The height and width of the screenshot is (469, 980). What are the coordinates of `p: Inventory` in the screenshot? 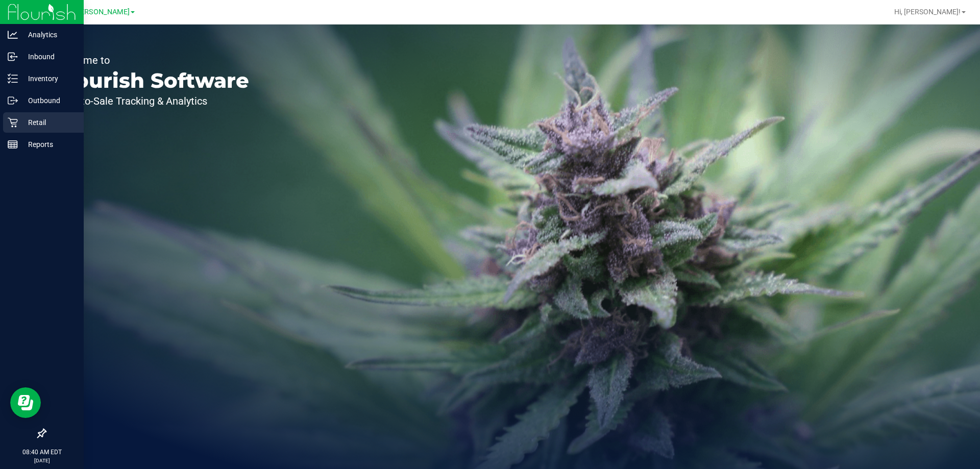 It's located at (48, 78).